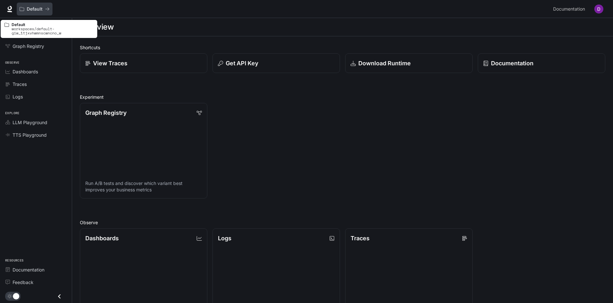 The width and height of the screenshot is (613, 303). Describe the element at coordinates (225, 238) in the screenshot. I see `p: Logs` at that location.